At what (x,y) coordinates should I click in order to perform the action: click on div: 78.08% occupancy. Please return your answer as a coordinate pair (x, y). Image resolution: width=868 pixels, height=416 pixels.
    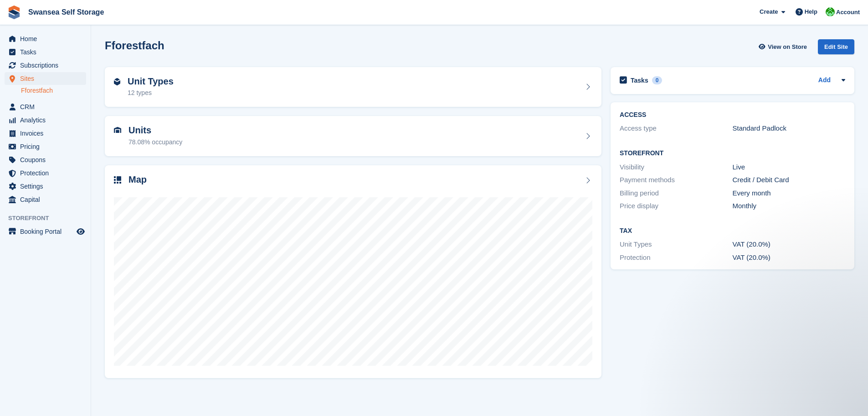
    Looking at the image, I should click on (156, 142).